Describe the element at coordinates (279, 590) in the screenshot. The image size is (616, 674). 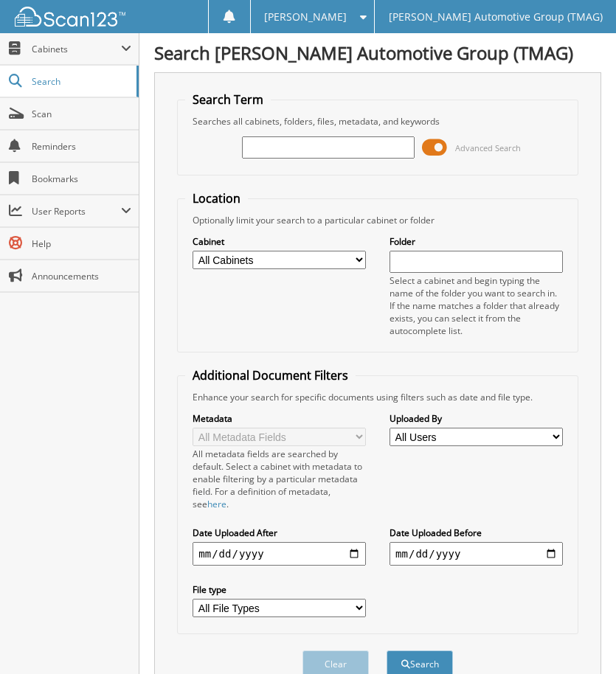
I see `label: File type` at that location.